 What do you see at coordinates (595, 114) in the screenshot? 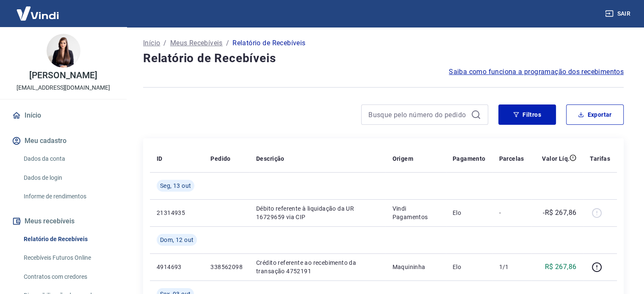
I see `button: Exportar` at bounding box center [595, 114].